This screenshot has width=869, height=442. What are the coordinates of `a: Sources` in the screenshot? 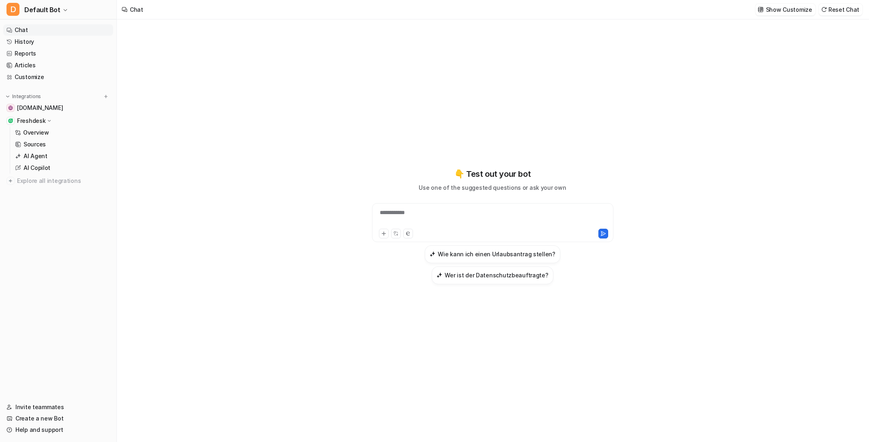 It's located at (62, 144).